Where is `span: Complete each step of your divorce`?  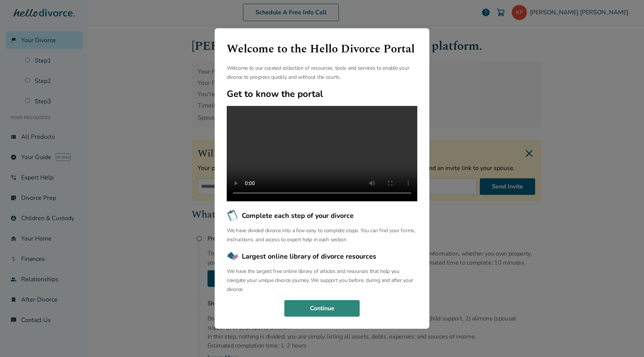
span: Complete each step of your divorce is located at coordinates (297, 216).